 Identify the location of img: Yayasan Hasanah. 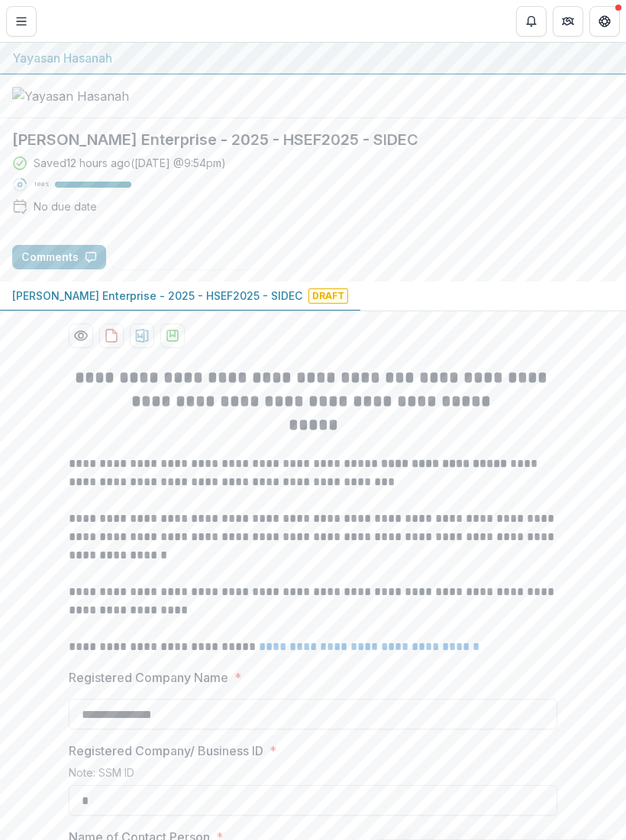
(88, 97).